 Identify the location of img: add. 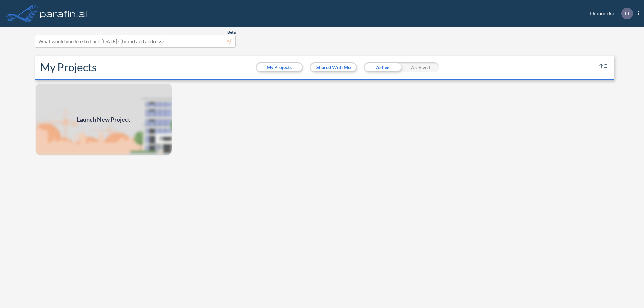
(104, 120).